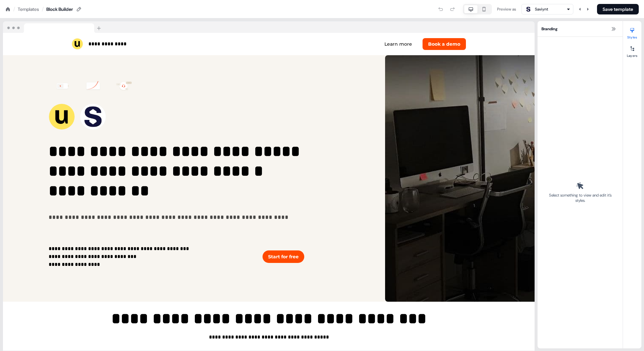 This screenshot has width=644, height=351. I want to click on button: Save template, so click(618, 9).